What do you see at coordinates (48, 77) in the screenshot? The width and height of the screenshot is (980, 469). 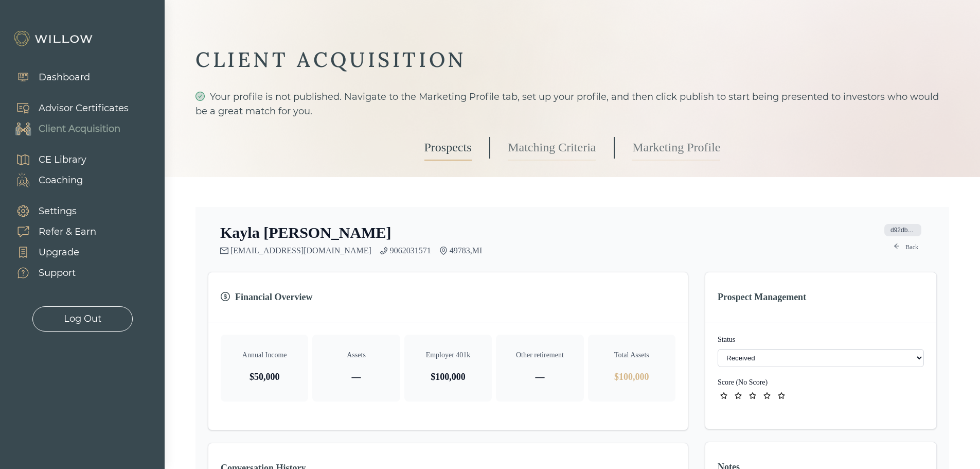 I see `a: Dashboard` at bounding box center [48, 77].